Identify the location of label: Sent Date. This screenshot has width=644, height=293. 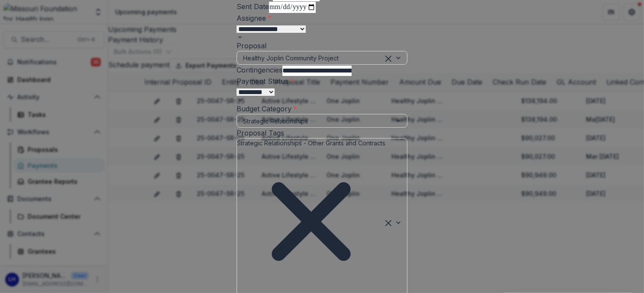
(253, 7).